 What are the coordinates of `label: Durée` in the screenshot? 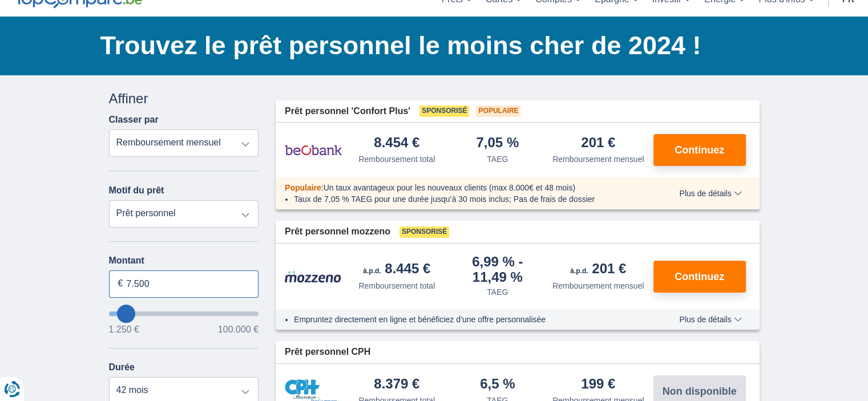 It's located at (121, 367).